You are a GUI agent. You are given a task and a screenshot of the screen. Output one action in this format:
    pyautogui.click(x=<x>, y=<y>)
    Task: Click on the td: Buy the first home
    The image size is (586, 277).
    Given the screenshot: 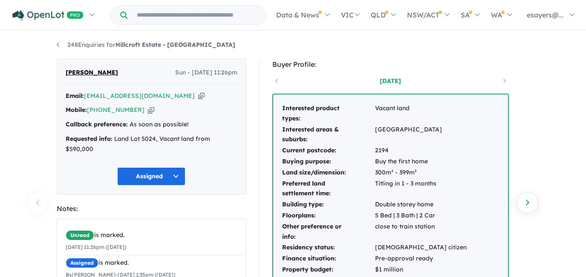 What is the action you would take?
    pyautogui.click(x=420, y=162)
    